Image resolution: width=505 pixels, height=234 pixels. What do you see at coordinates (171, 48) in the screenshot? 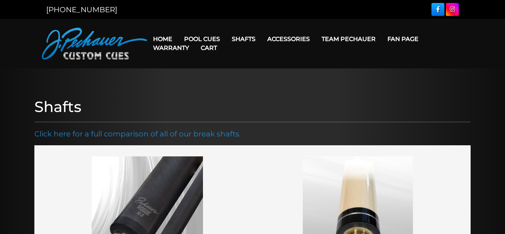
I see `a: Warranty` at bounding box center [171, 48].